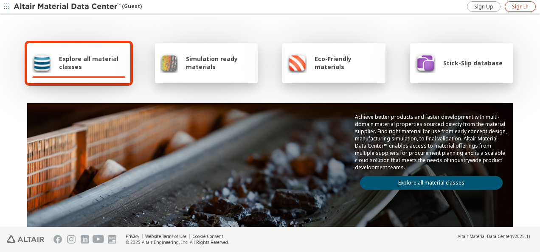  What do you see at coordinates (68, 7) in the screenshot?
I see `img: Altair Material Data Center` at bounding box center [68, 7].